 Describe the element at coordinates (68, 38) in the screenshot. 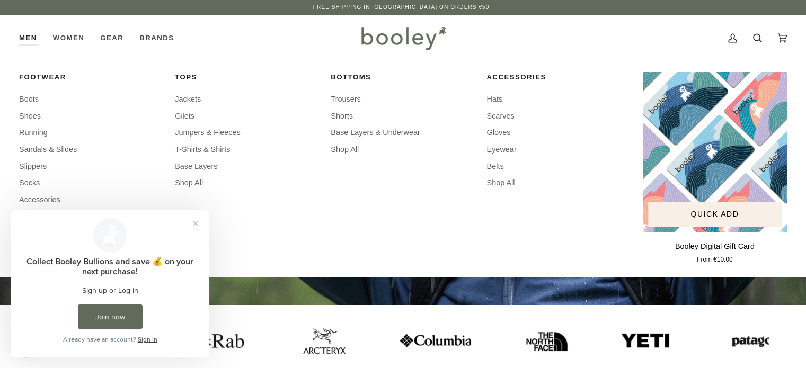

I see `span: Women` at that location.